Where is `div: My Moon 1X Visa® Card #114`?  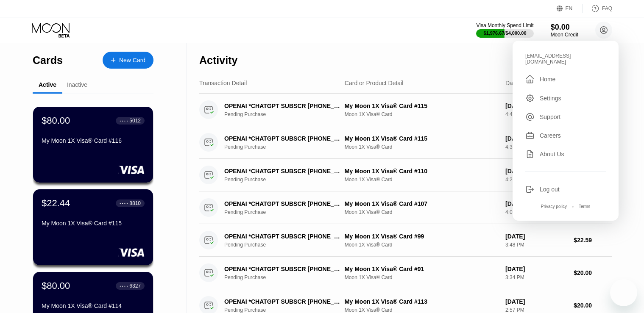 div: My Moon 1X Visa® Card #114 is located at coordinates (93, 306).